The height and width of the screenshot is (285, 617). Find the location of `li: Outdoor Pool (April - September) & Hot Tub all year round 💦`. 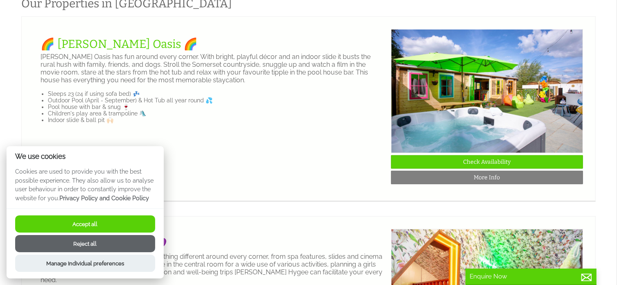

li: Outdoor Pool (April - September) & Hot Tub all year round 💦 is located at coordinates (216, 100).